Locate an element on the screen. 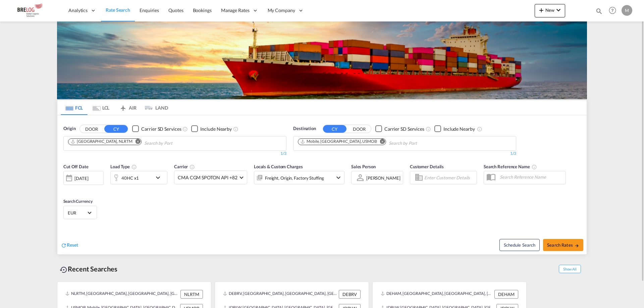 The height and width of the screenshot is (308, 644). span: Search Rates is located at coordinates (563, 245).